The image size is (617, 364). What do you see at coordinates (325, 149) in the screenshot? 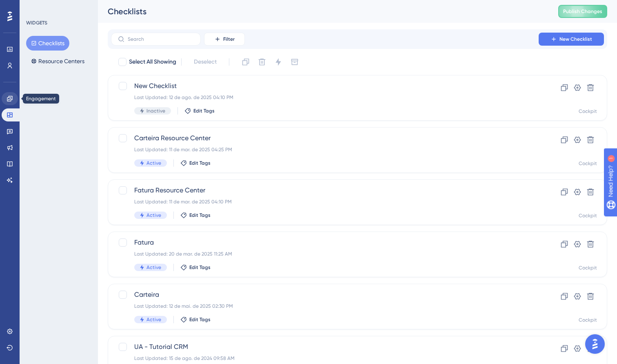
I see `div: Last Updated: 11 de mar. de 2025 04:25 PM` at bounding box center [325, 149].